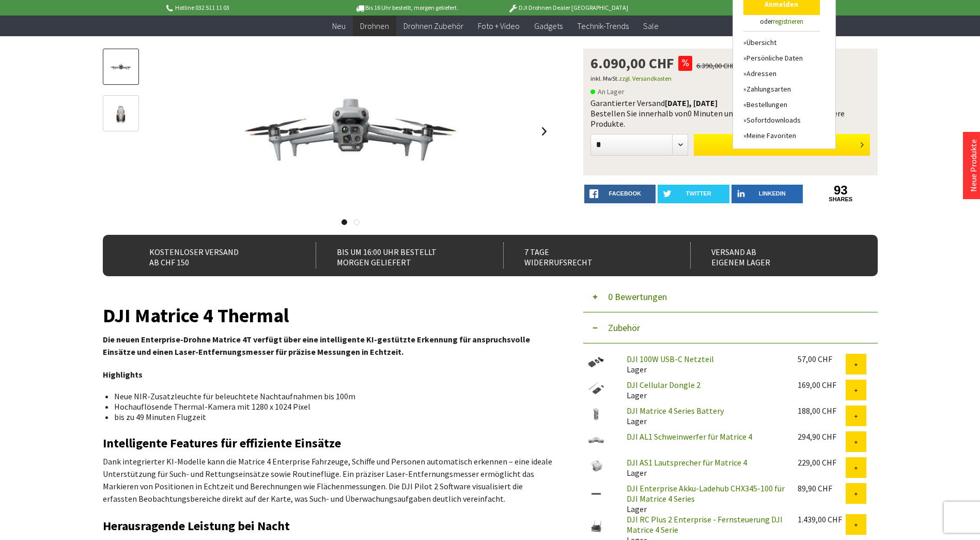 This screenshot has height=540, width=980. Describe the element at coordinates (328, 316) in the screenshot. I see `h1: DJI Matrice 4 Thermal` at that location.